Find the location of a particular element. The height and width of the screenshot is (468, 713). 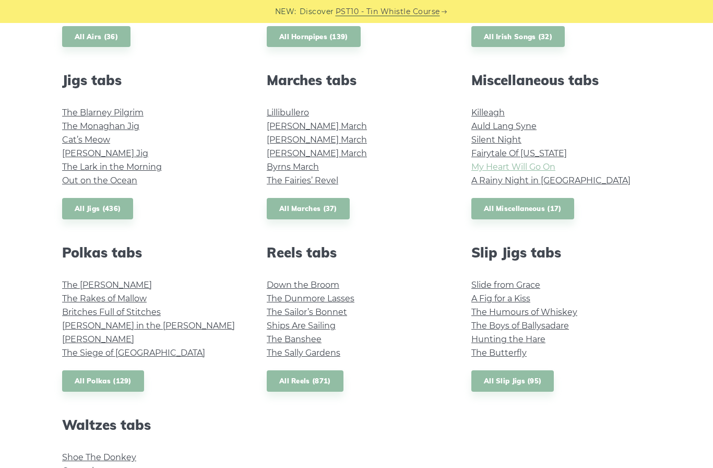

a: The Sailor’s Bonnet is located at coordinates (307, 312).